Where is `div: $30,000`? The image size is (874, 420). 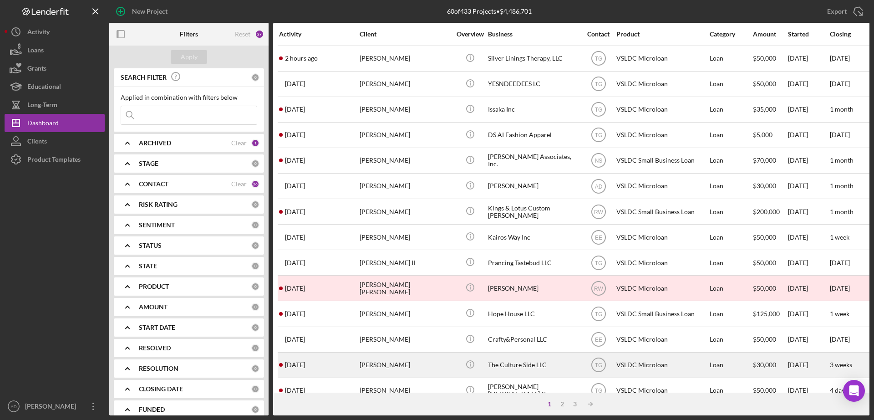 div: $30,000 is located at coordinates (770, 186).